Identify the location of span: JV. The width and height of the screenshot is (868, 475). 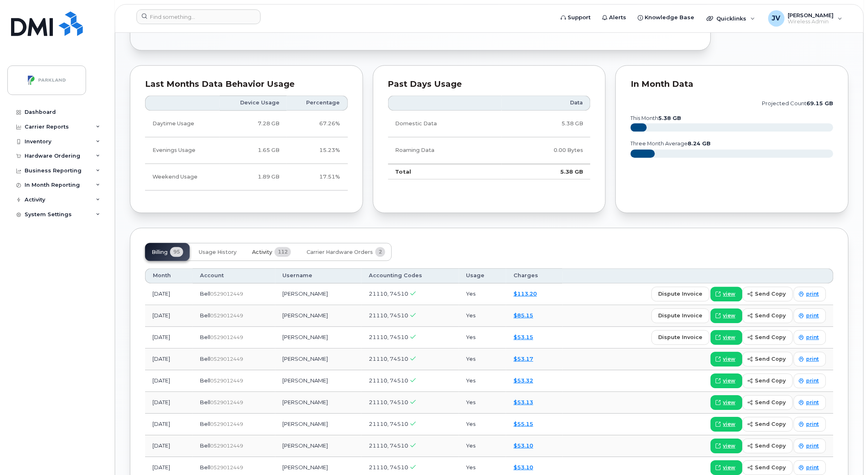
(776, 19).